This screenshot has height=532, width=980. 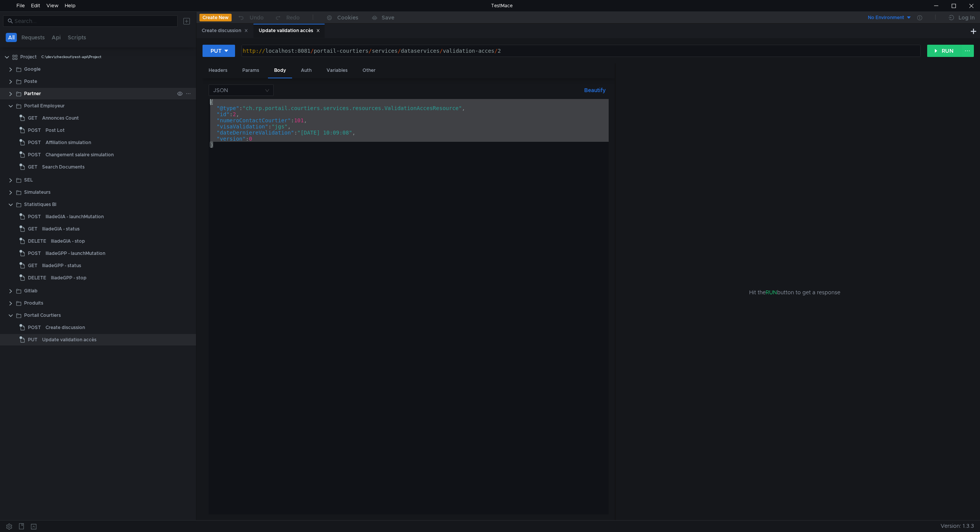 What do you see at coordinates (44, 106) in the screenshot?
I see `div: Portail Employeur` at bounding box center [44, 106].